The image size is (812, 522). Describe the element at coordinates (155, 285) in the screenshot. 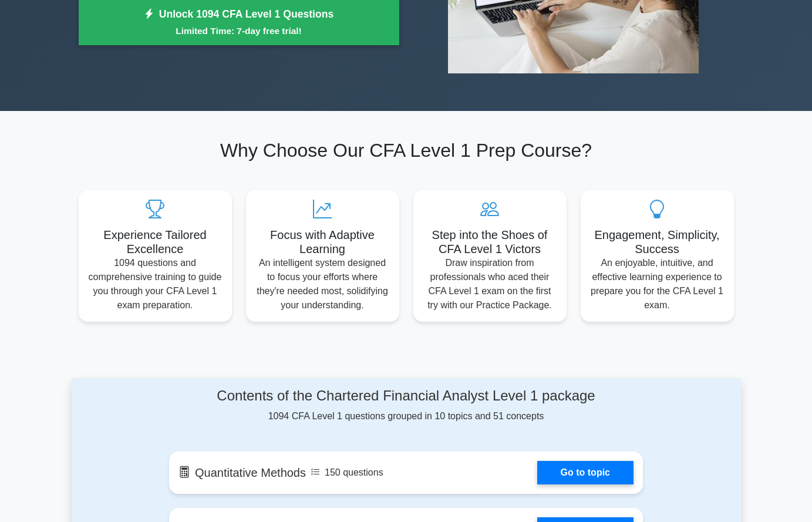

I see `p: 1094 questions and comprehensive training to guide you through your CFA Level 1 exam preparation.` at that location.